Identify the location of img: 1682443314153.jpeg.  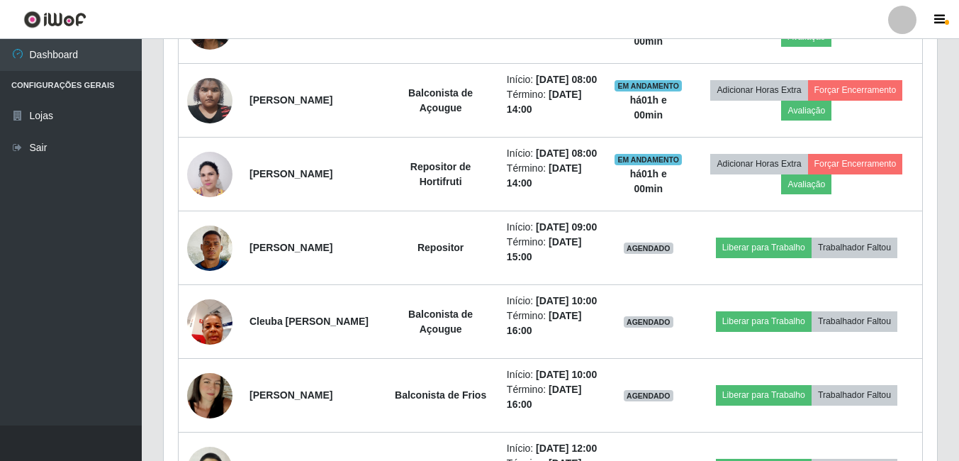
(210, 395).